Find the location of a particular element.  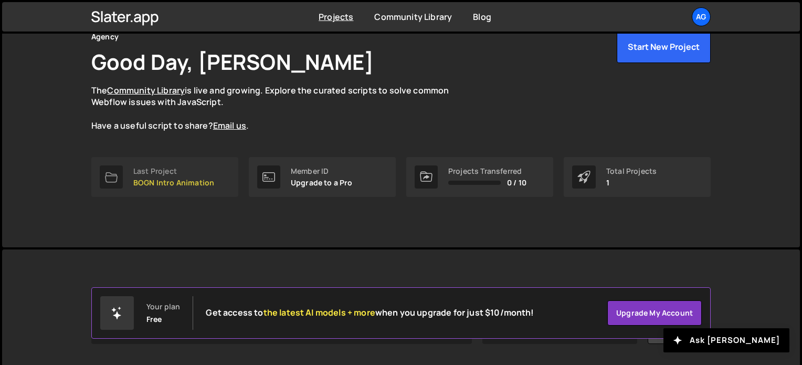

button: Start New Project is located at coordinates (663, 47).